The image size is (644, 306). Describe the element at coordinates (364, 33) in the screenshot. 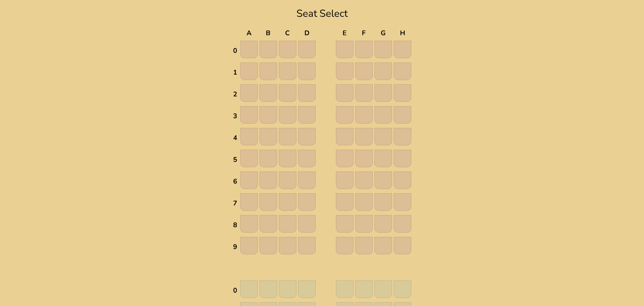

I see `th: F` at that location.